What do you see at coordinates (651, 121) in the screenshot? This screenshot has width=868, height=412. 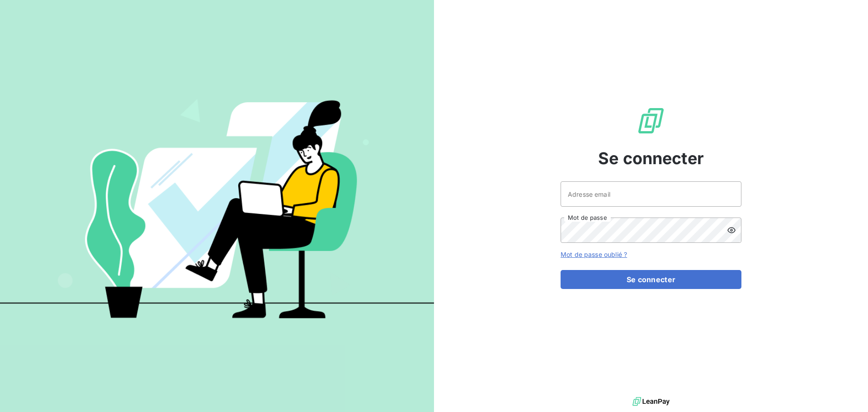 I see `img: Logo LeanPay` at bounding box center [651, 121].